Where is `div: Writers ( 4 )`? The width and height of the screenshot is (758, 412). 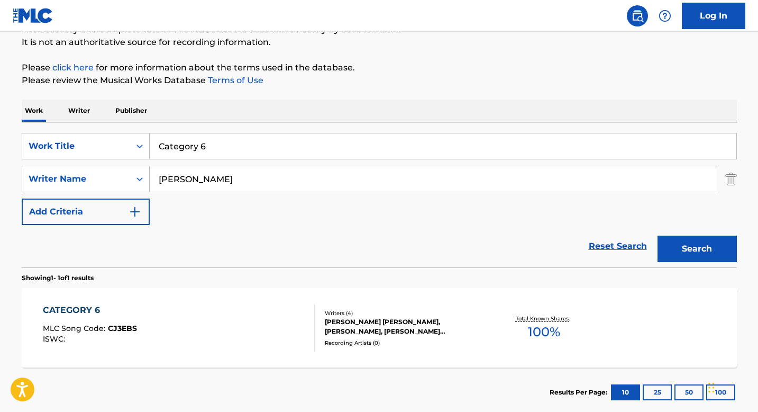
div: Writers ( 4 ) is located at coordinates (405, 313).